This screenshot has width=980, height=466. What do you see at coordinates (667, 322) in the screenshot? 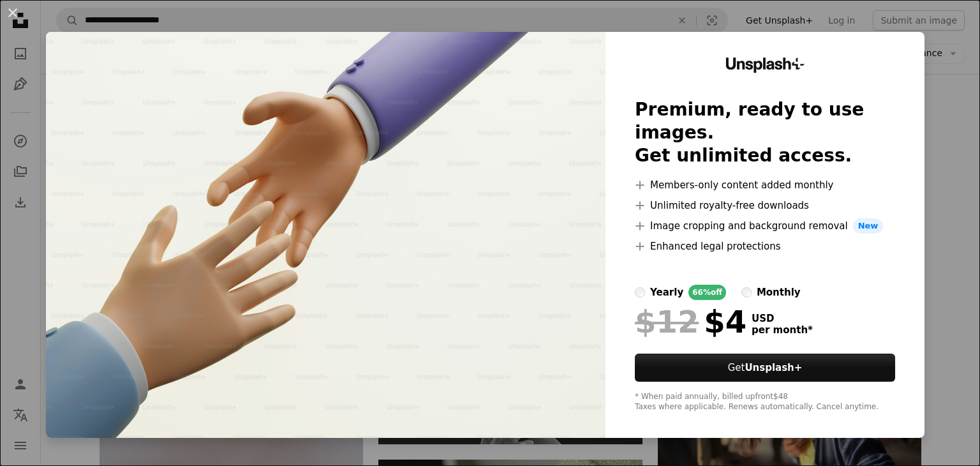
I see `span: $12` at bounding box center [667, 322].